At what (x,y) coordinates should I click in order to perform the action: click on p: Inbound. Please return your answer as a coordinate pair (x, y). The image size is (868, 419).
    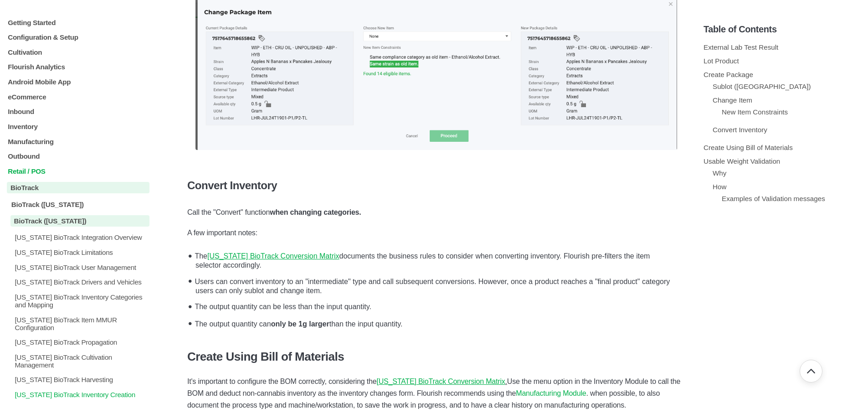
    Looking at the image, I should click on (78, 111).